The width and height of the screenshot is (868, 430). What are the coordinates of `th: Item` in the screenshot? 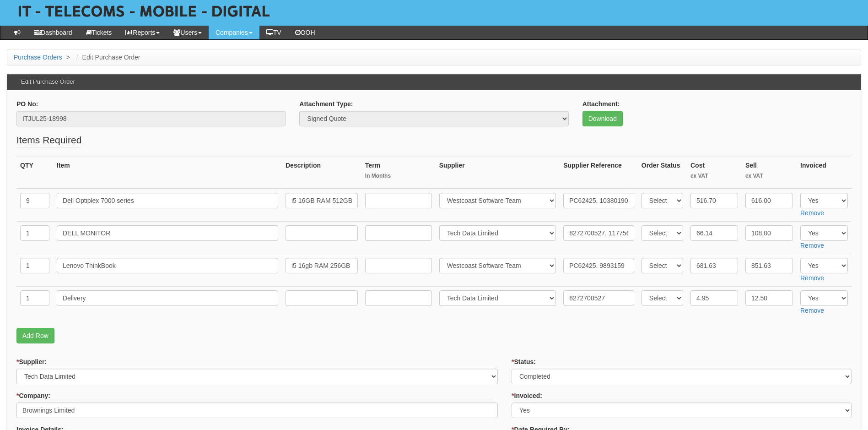 It's located at (167, 173).